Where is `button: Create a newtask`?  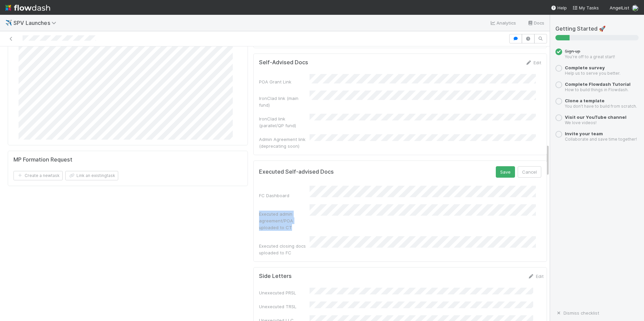
button: Create a newtask is located at coordinates (38, 176).